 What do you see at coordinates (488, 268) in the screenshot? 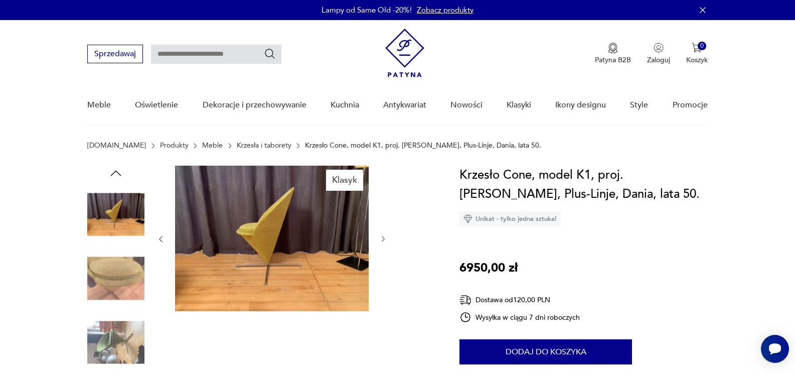
I see `p: 6950,00 zł` at bounding box center [488, 268].